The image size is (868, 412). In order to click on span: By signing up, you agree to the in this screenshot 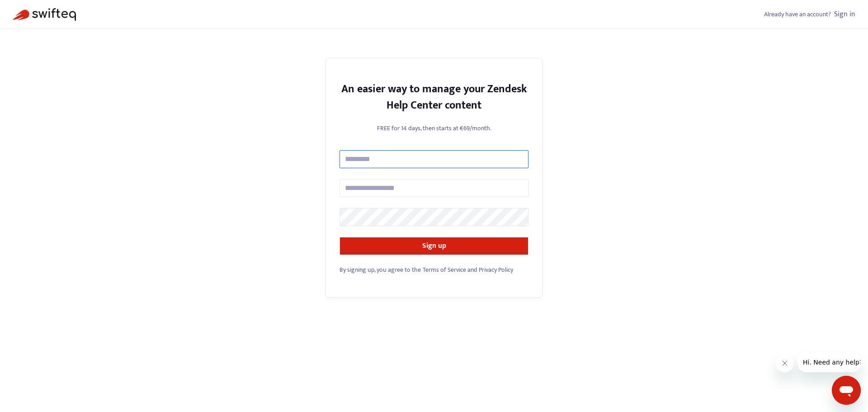, I will do `click(380, 269)`.